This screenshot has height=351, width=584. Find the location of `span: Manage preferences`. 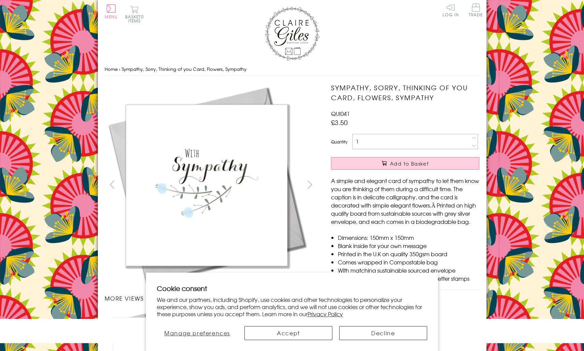

span: Manage preferences is located at coordinates (197, 333).